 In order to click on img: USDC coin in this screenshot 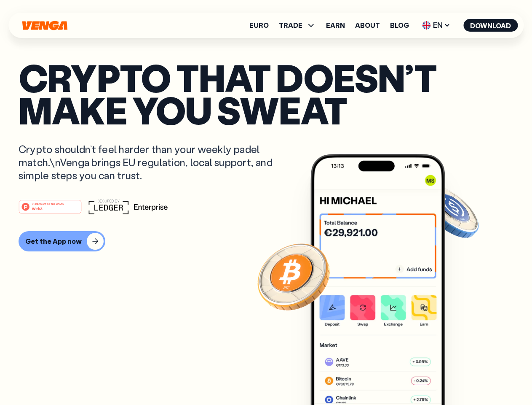, I will do `click(450, 212)`.